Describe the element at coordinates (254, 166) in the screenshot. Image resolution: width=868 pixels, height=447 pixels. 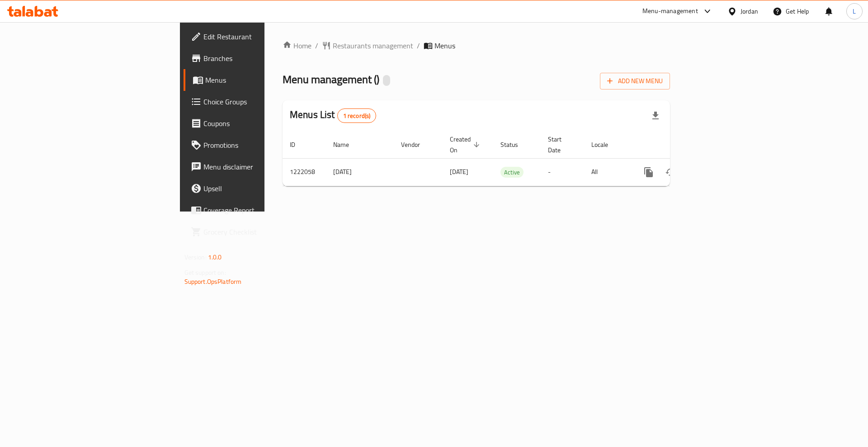
I see `a: Menu disclaimer` at that location.